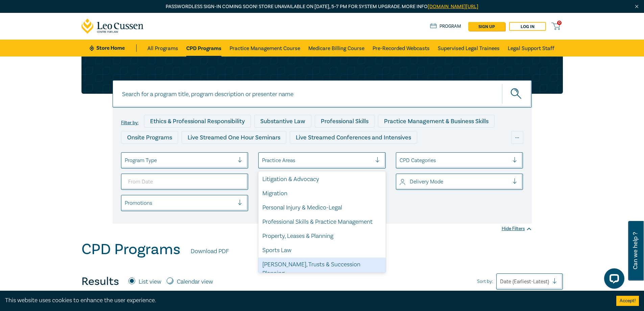 Image resolution: width=644 pixels, height=311 pixels. What do you see at coordinates (270, 154) in the screenshot?
I see `div: Pre-Recorded Webcasts` at bounding box center [270, 154].